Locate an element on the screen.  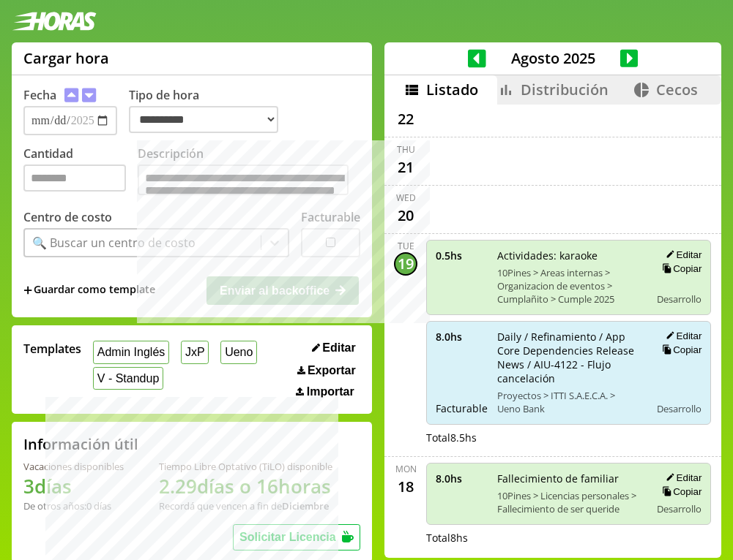
div: scrollable content is located at coordinates (553, 330).